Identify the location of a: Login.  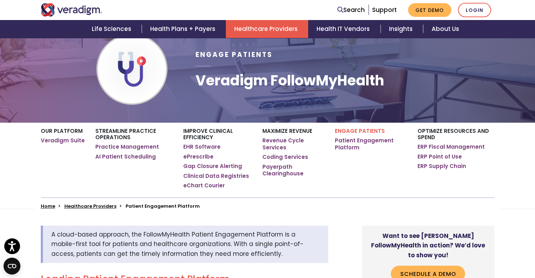
(474, 10).